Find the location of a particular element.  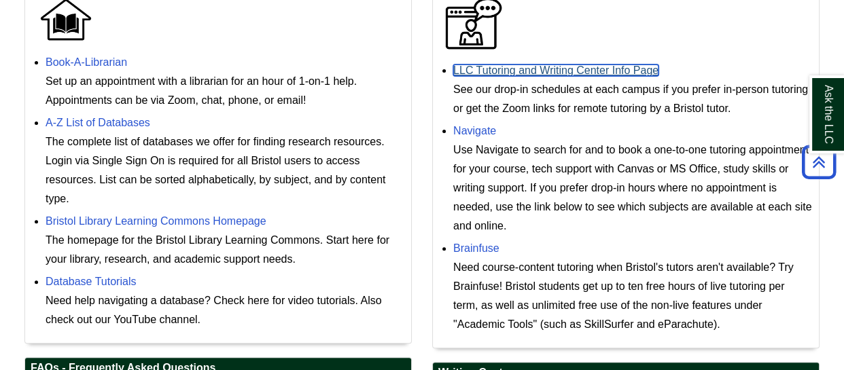

a: Bristol Library Learning Commons Homepage is located at coordinates (156, 221).